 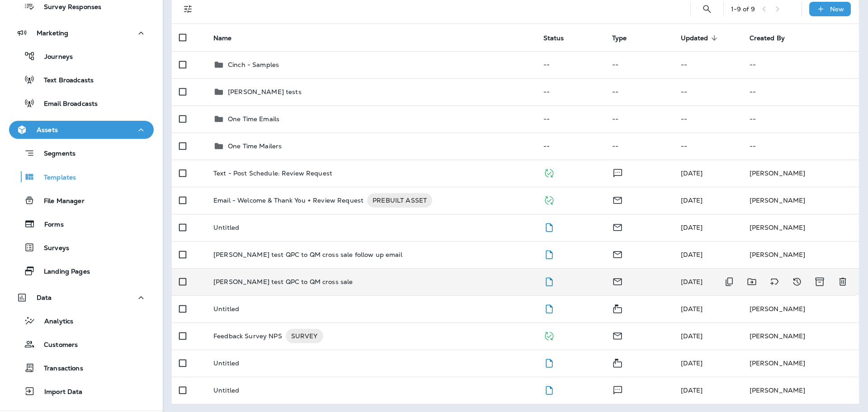 What do you see at coordinates (54, 57) in the screenshot?
I see `p: Journeys` at bounding box center [54, 57].